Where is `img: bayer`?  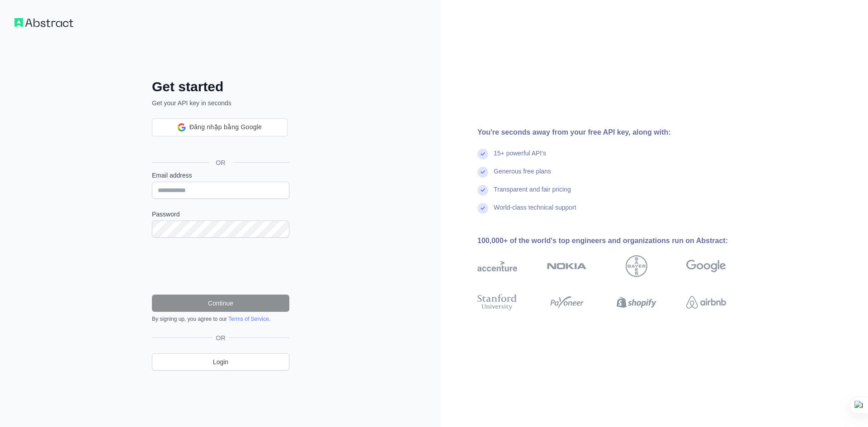
img: bayer is located at coordinates (636, 266).